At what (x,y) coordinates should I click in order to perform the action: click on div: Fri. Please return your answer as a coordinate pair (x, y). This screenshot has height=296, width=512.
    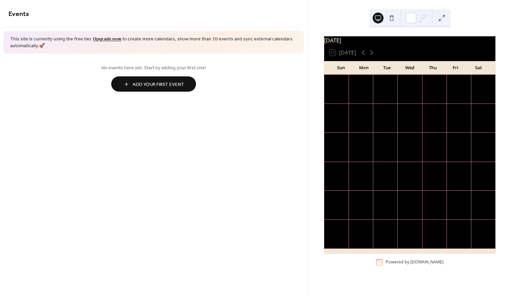
    Looking at the image, I should click on (456, 68).